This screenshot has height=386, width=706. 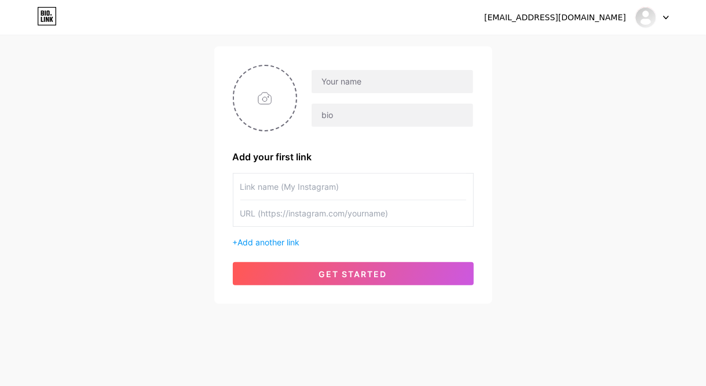 I want to click on span: get started, so click(x=353, y=274).